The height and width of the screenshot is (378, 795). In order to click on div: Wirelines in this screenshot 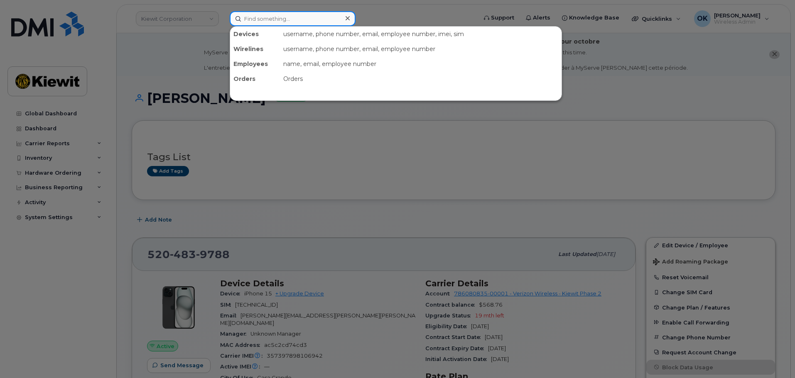, I will do `click(255, 49)`.